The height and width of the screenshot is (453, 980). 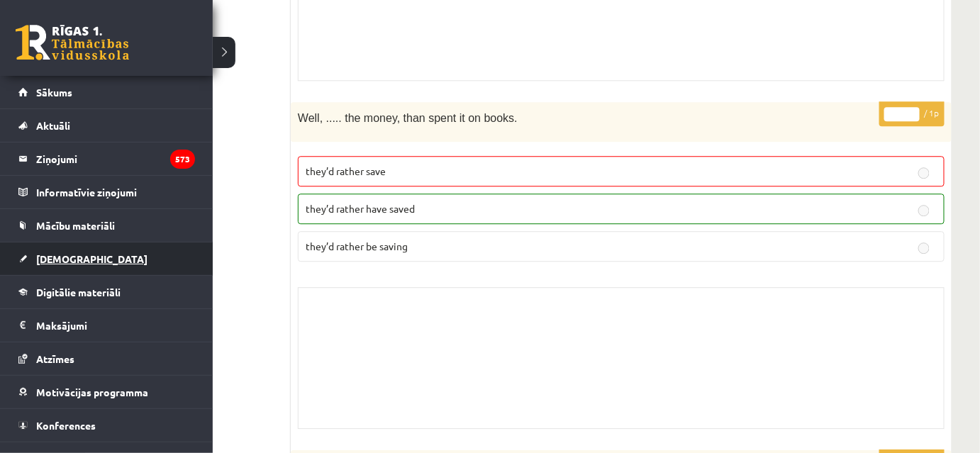 I want to click on input: they’d rather have saved, so click(x=924, y=210).